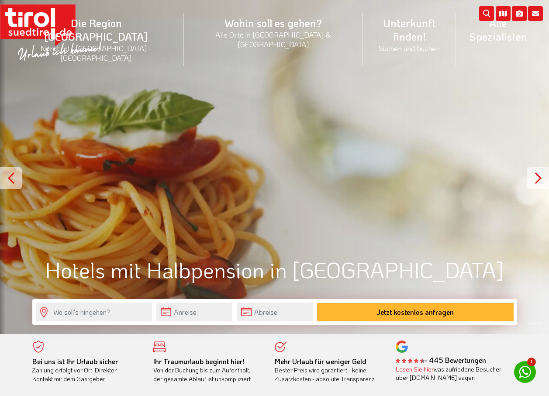  Describe the element at coordinates (94, 312) in the screenshot. I see `input: Wo soll's hingehen?` at that location.